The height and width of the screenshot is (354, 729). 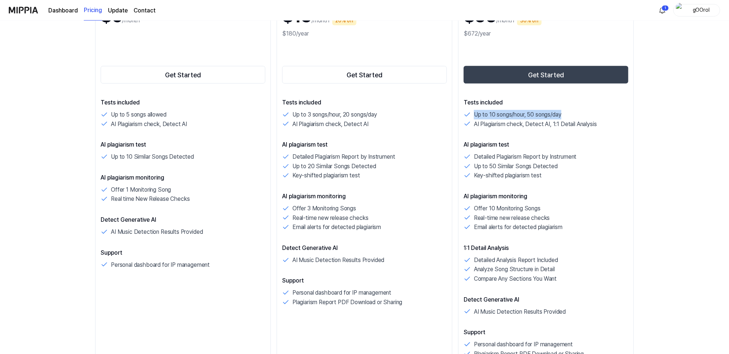 What do you see at coordinates (546, 34) in the screenshot?
I see `div: $672/year` at bounding box center [546, 34].